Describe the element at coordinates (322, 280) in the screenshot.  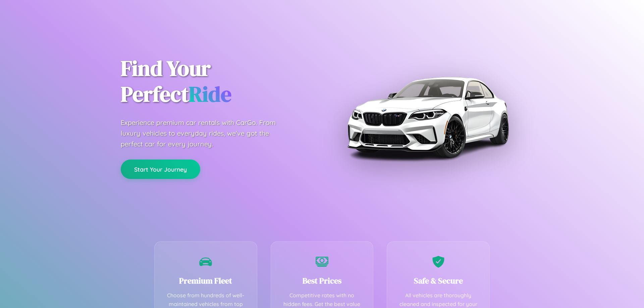
I see `h3: Best Prices` at that location.